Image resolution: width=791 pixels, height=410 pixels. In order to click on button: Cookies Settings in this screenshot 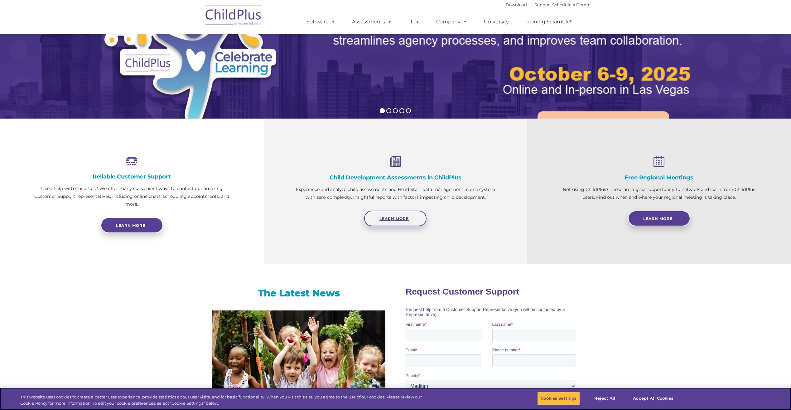, I will do `click(558, 398)`.